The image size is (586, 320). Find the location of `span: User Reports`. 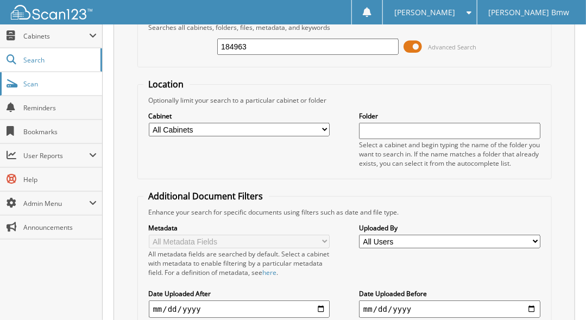

span: User Reports is located at coordinates (56, 155).